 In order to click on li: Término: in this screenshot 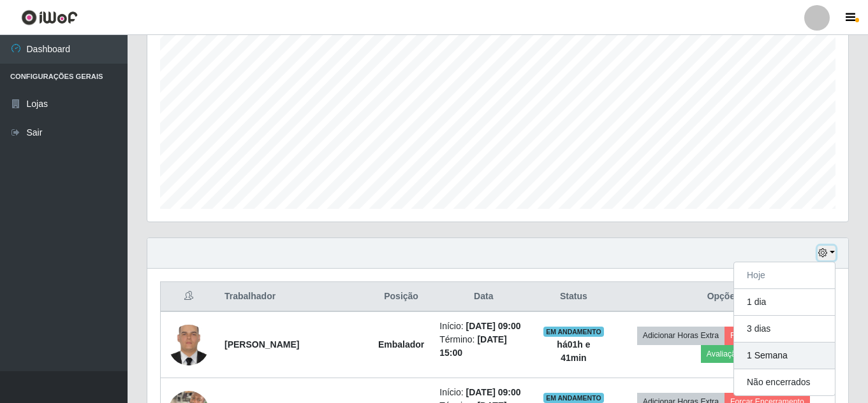, I will do `click(483, 346)`.